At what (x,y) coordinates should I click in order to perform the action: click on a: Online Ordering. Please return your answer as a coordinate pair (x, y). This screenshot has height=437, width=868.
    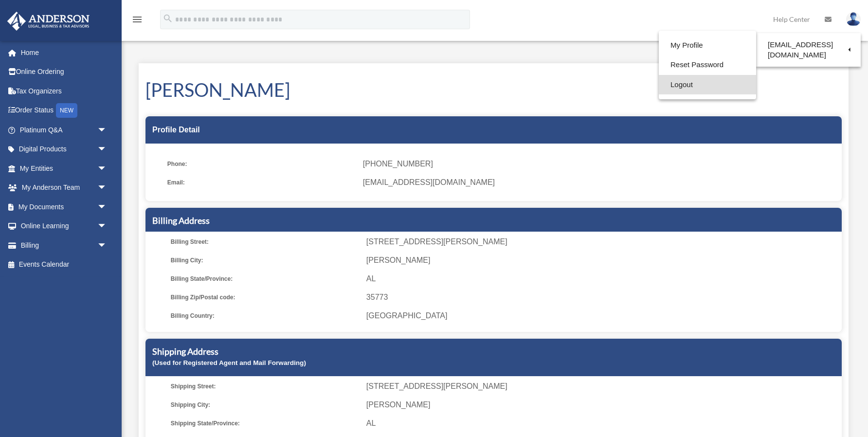
    Looking at the image, I should click on (64, 72).